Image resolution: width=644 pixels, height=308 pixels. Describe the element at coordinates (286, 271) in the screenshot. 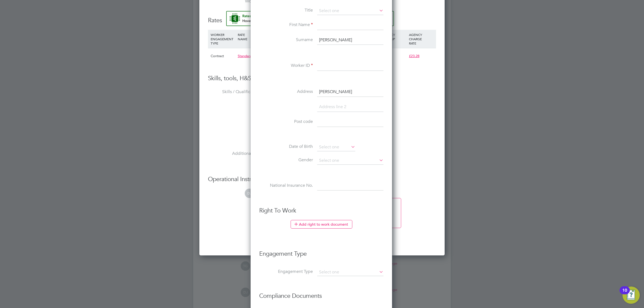

I see `label: Engagement Type` at that location.